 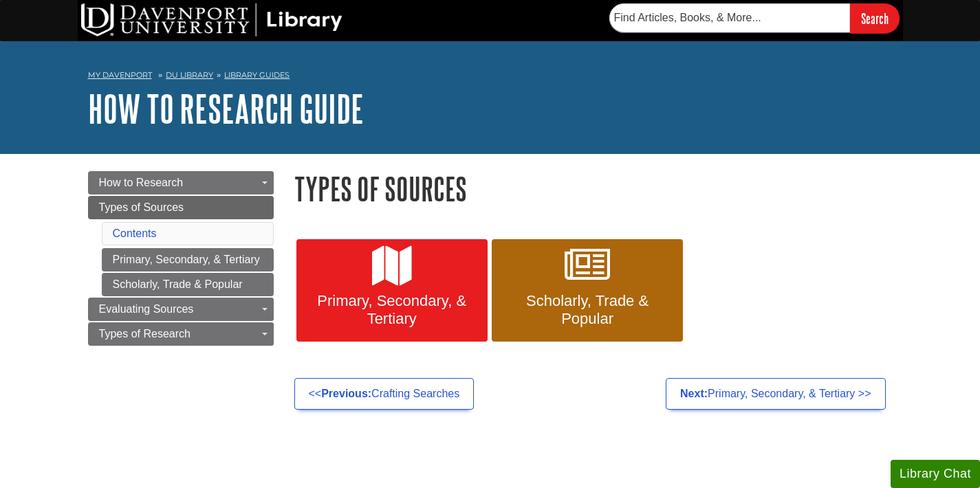 I want to click on a: Types of Sources, so click(x=181, y=208).